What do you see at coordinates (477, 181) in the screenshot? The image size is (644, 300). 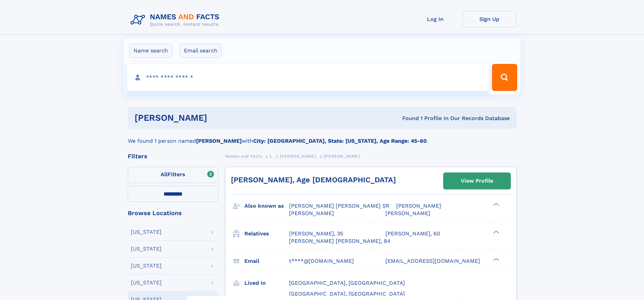 I see `div: View Profile` at bounding box center [477, 181].